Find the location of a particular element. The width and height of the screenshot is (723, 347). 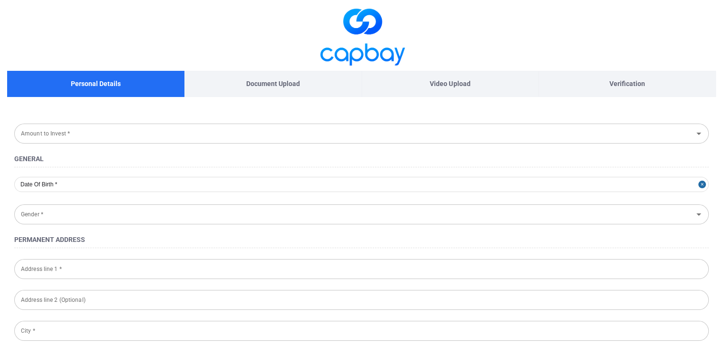

p: Document Upload is located at coordinates (273, 84).